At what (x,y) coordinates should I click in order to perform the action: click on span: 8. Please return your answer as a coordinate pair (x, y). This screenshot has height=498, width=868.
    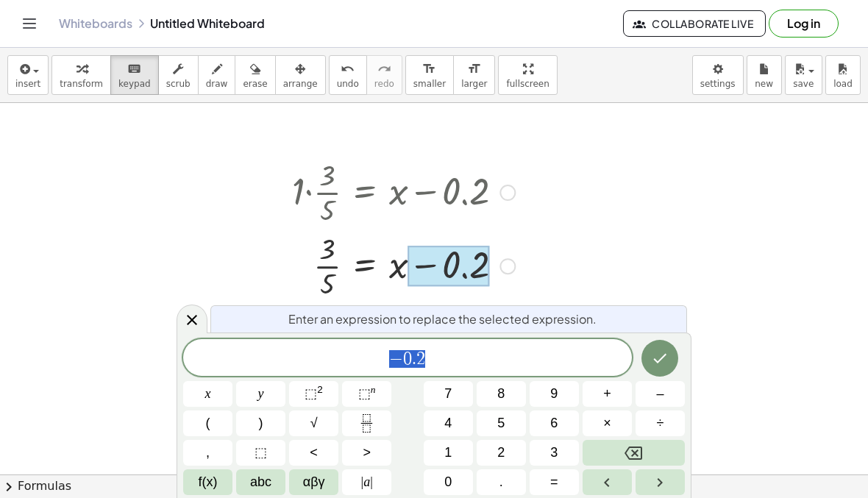
    Looking at the image, I should click on (501, 394).